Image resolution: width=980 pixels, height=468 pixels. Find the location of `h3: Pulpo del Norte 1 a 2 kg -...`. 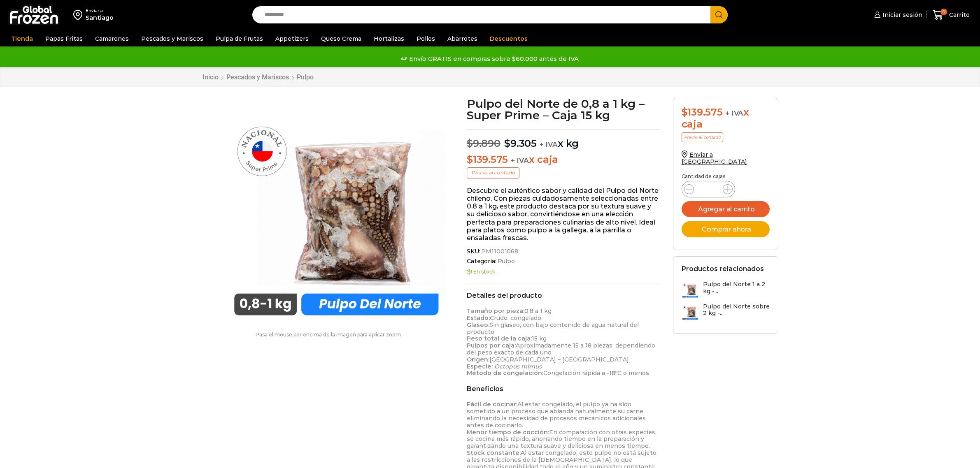

h3: Pulpo del Norte 1 a 2 kg -... is located at coordinates (736, 287).